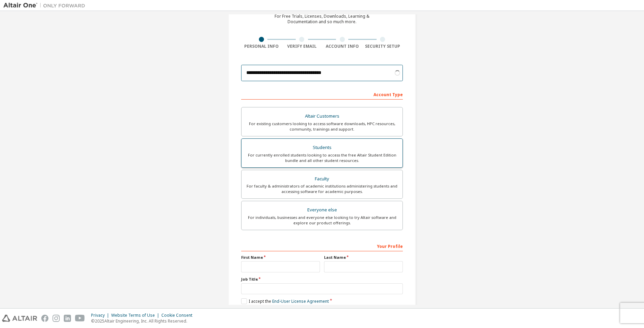 The width and height of the screenshot is (644, 328). I want to click on div: Students, so click(322, 148).